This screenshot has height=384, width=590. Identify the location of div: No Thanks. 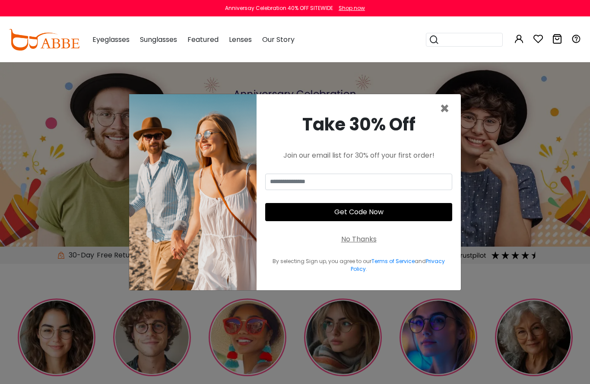
(359, 239).